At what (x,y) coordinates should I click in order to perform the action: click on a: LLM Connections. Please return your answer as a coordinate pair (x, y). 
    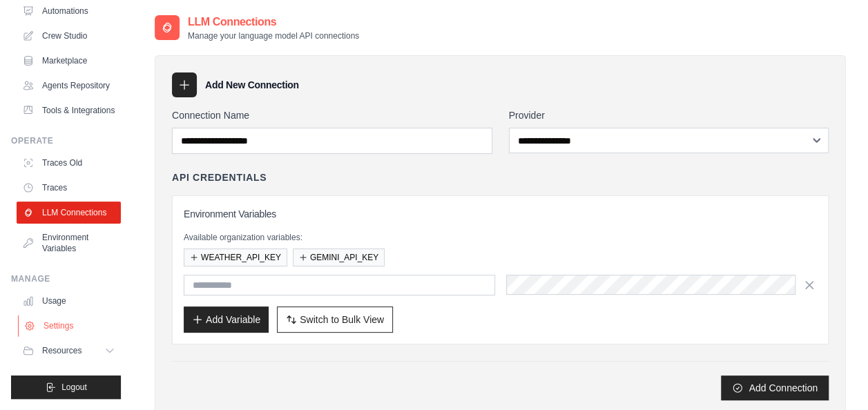
    Looking at the image, I should click on (68, 213).